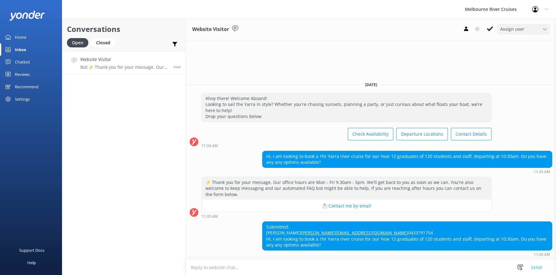 The height and width of the screenshot is (275, 556). I want to click on div: Closed, so click(103, 43).